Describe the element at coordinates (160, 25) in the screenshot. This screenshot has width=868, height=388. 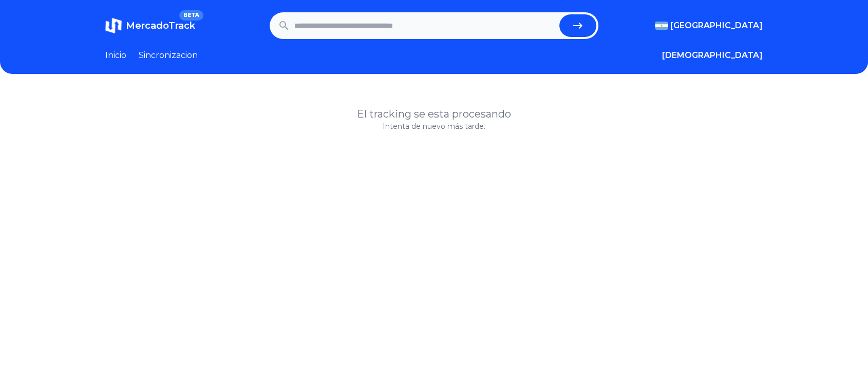
I see `span: MercadoTrack` at that location.